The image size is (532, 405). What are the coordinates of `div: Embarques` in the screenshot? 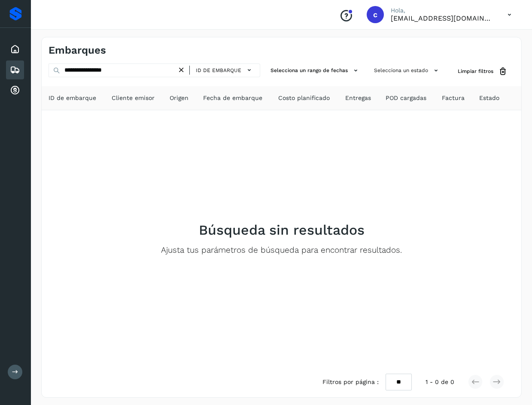 It's located at (15, 70).